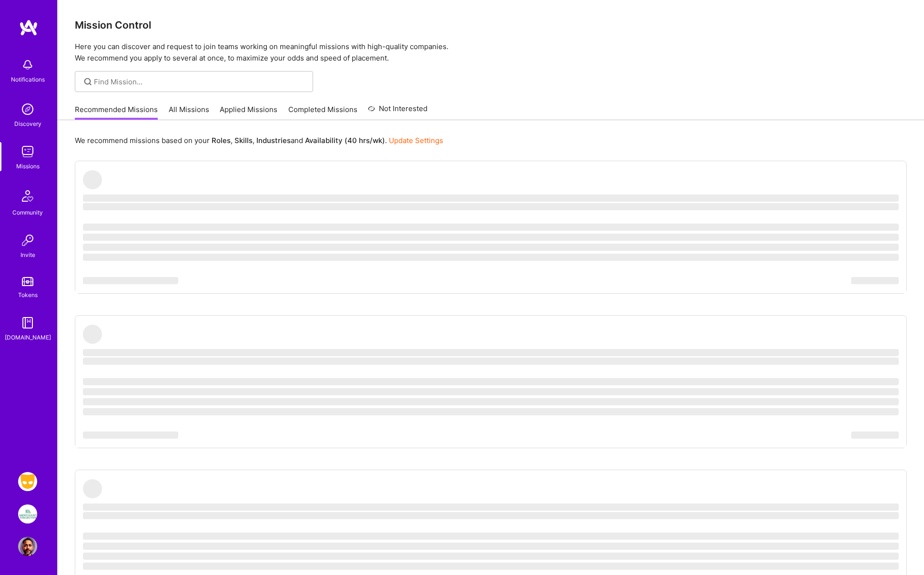 The height and width of the screenshot is (575, 924). I want to click on img: discovery, so click(27, 109).